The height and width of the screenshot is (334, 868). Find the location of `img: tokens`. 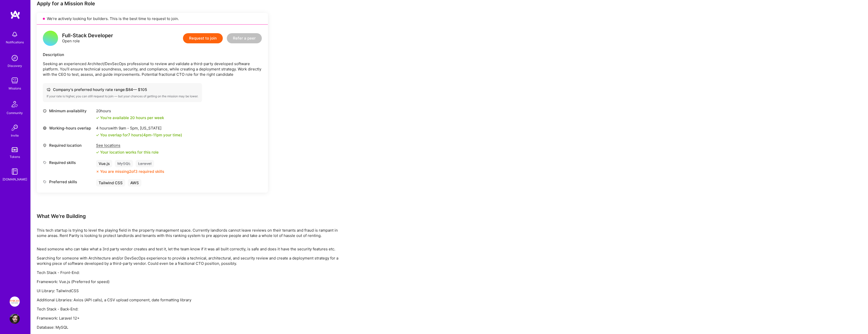

img: tokens is located at coordinates (15, 149).